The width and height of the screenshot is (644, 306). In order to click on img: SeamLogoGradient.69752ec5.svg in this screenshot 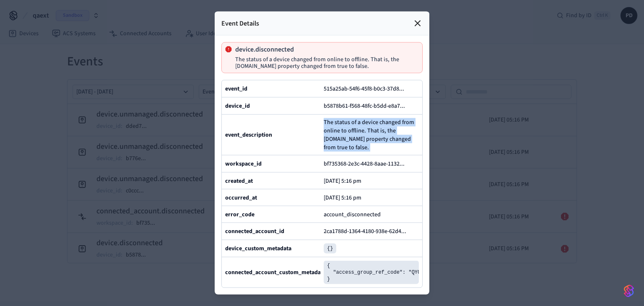, I will do `click(629, 291)`.